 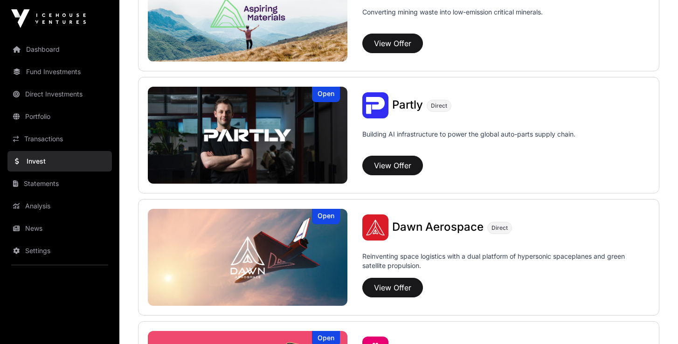 I want to click on img: Icehouse Ventures Logo, so click(x=49, y=19).